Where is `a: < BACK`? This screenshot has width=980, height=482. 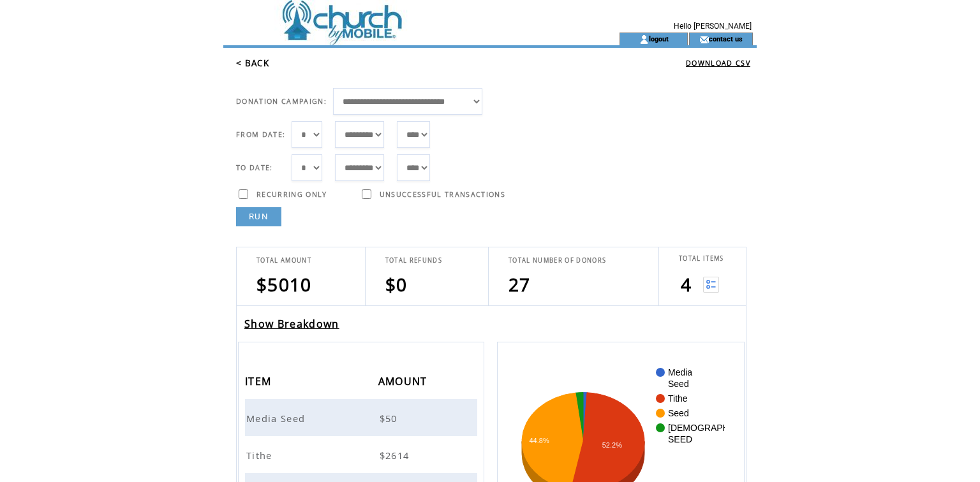 a: < BACK is located at coordinates (252, 64).